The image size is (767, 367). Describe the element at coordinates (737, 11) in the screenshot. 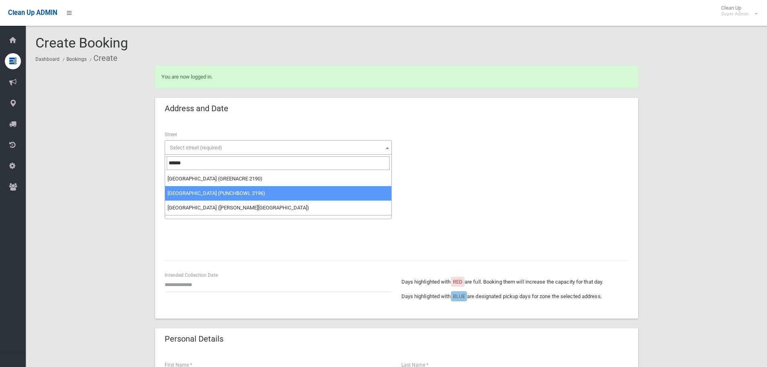

I see `span: Clean Up` at that location.